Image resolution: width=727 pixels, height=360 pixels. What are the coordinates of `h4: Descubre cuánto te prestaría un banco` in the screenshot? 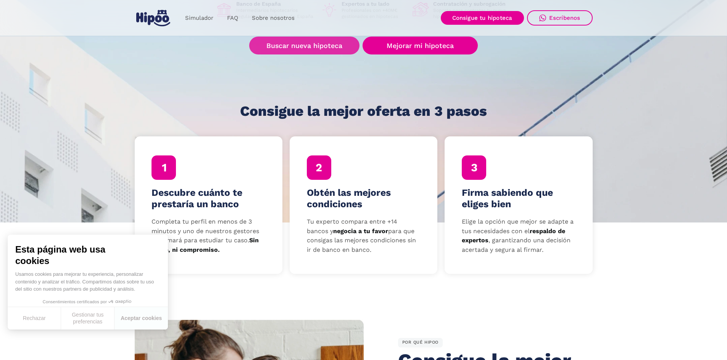 It's located at (208, 199).